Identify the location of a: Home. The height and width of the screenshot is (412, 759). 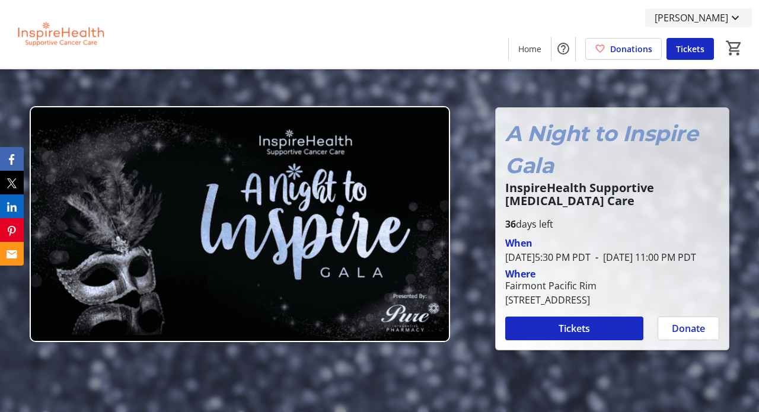
(529, 49).